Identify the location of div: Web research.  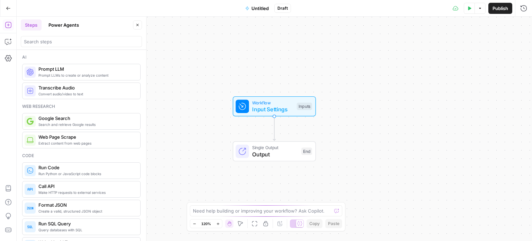
(81, 106).